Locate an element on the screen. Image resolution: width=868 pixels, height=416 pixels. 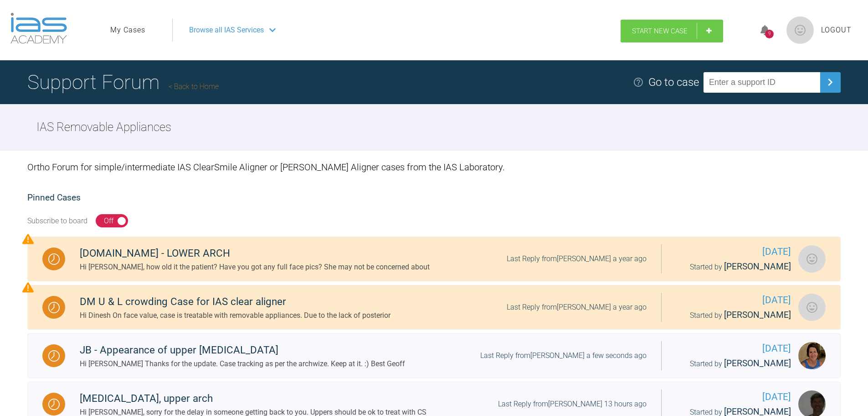
a: Logout is located at coordinates (836, 30).